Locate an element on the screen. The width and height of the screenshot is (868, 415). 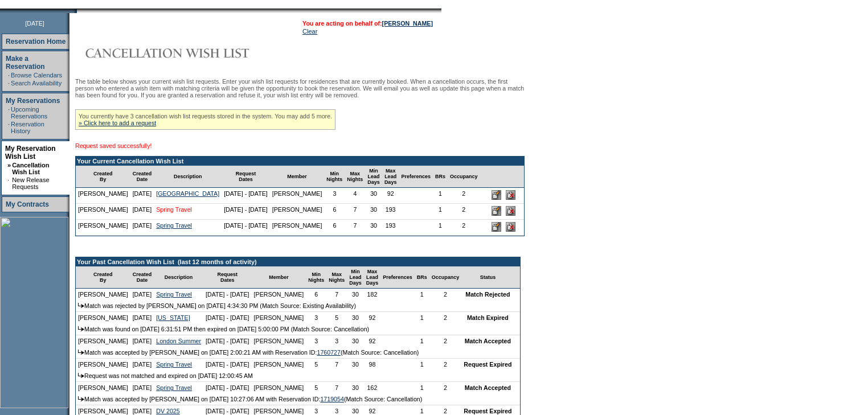
span: Request saved successfully! is located at coordinates (113, 146).